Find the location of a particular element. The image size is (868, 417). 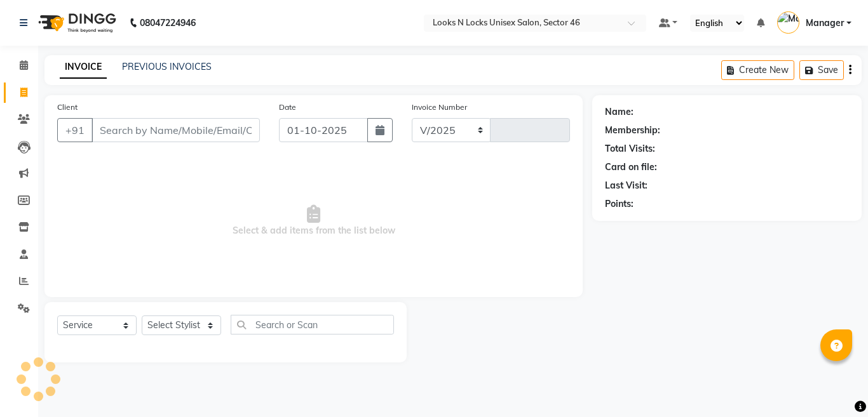

img: logo is located at coordinates (76, 23).